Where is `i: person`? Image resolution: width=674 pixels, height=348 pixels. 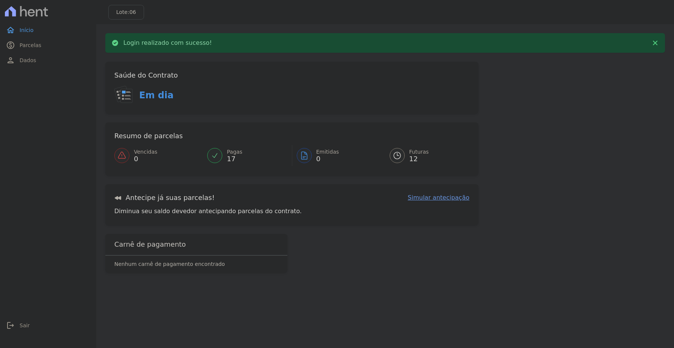
i: person is located at coordinates (11, 60).